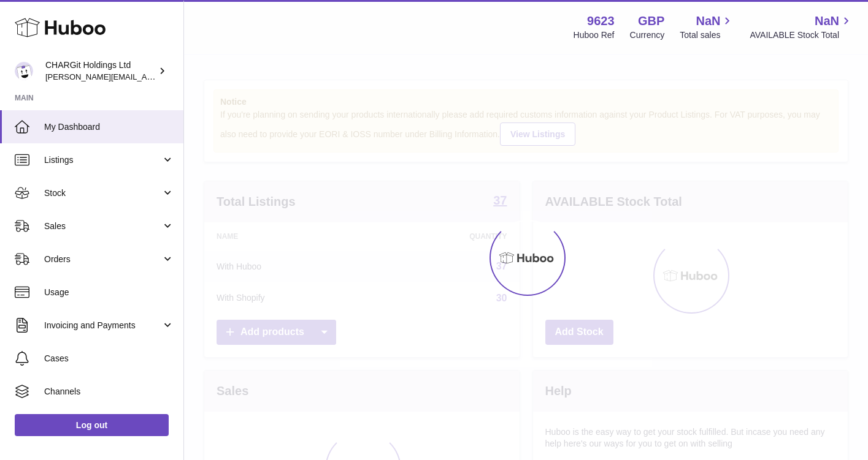 The height and width of the screenshot is (460, 868). I want to click on span: Invoicing and Payments, so click(102, 325).